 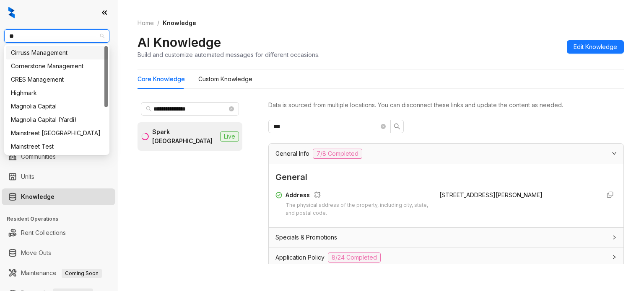 What do you see at coordinates (357, 196) in the screenshot?
I see `div: Address` at bounding box center [357, 196].